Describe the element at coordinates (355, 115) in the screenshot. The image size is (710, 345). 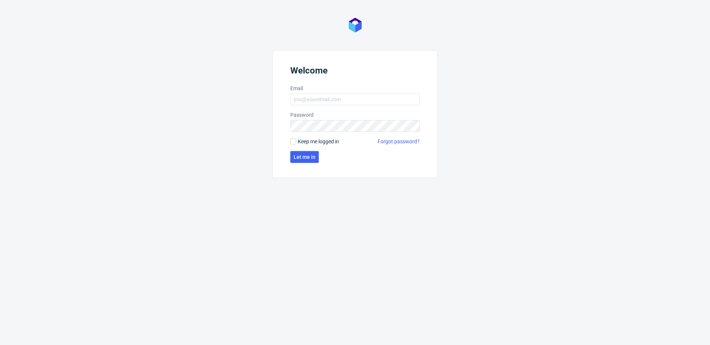
I see `label: Password` at that location.